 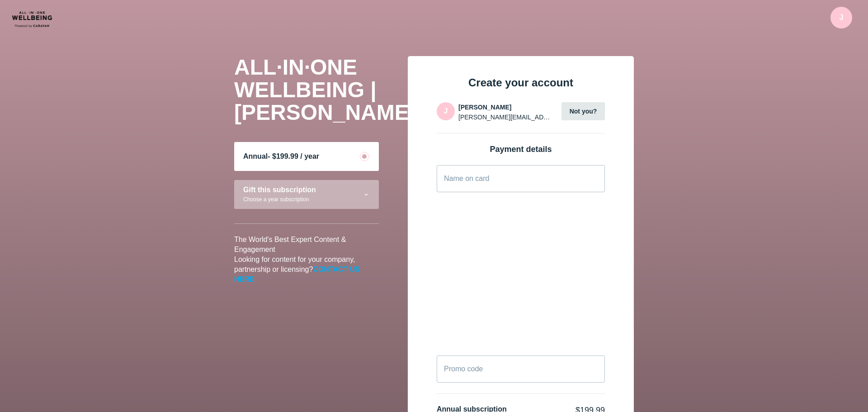 What do you see at coordinates (307, 157) in the screenshot?
I see `div: Annual- $199.99 / year` at bounding box center [307, 157].